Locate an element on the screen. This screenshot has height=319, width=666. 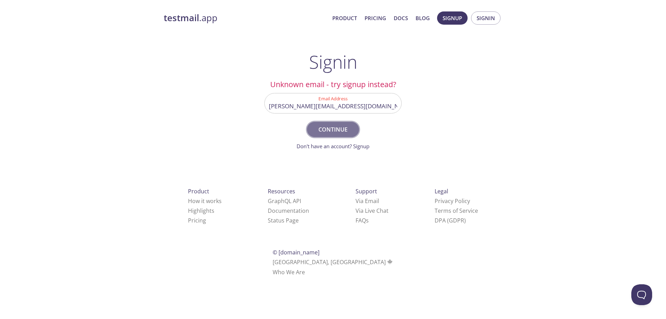
span: Support is located at coordinates (366, 191).